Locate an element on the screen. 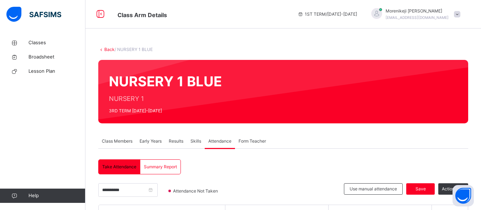  span: Broadsheet is located at coordinates (57, 57).